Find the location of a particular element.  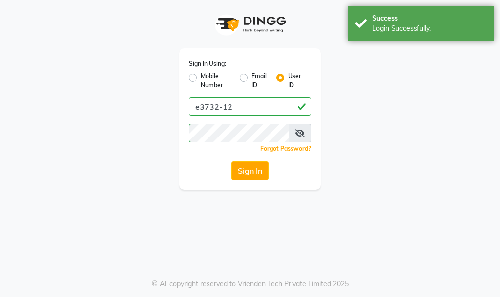

label: User ID is located at coordinates (296, 81).